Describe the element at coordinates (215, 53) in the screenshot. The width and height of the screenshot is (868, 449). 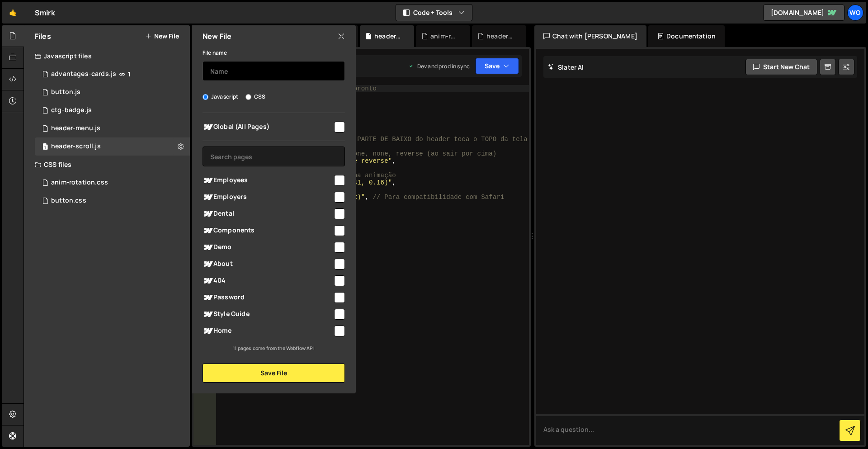
I see `label: File name` at that location.